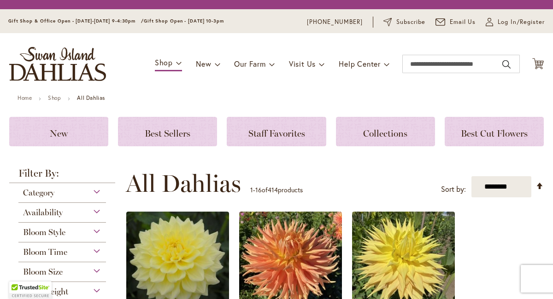 The width and height of the screenshot is (553, 299). What do you see at coordinates (58, 64) in the screenshot?
I see `a: store logo` at bounding box center [58, 64].